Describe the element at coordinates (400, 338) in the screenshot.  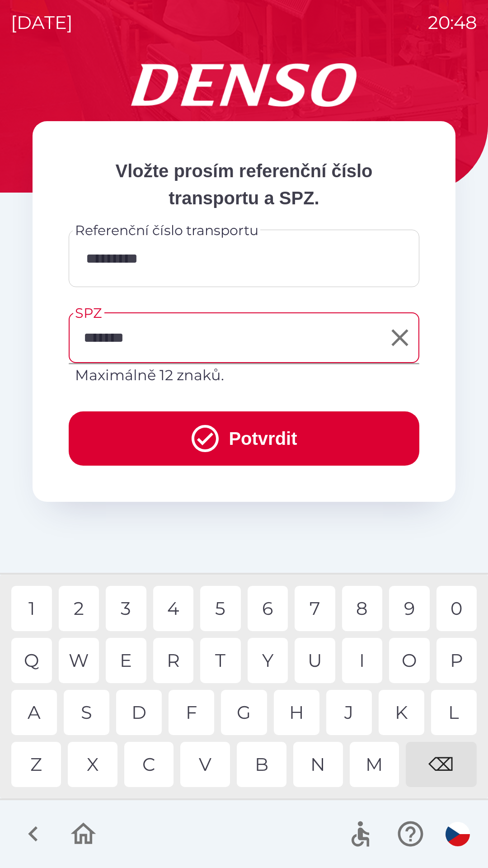
I see `button: Clear` at that location.